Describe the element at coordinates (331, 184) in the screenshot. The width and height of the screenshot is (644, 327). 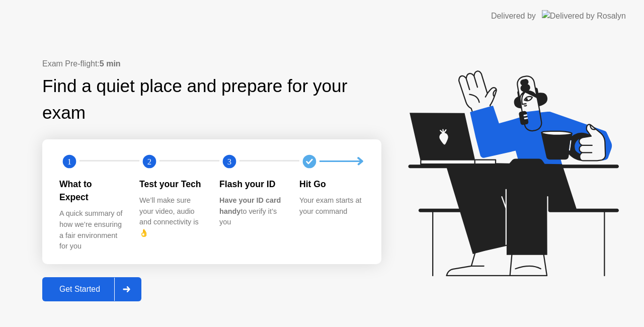
I see `div: Hit Go` at that location.